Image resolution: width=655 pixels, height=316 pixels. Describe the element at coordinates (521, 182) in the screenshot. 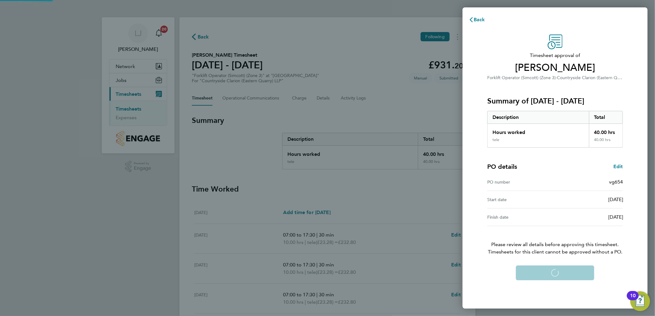

I see `div: PO number` at that location.